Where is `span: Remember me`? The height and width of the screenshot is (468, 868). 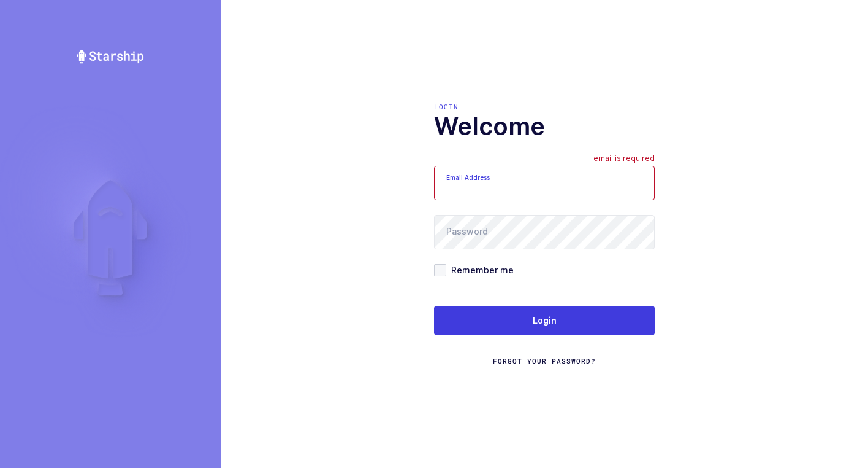 span: Remember me is located at coordinates (480, 269).